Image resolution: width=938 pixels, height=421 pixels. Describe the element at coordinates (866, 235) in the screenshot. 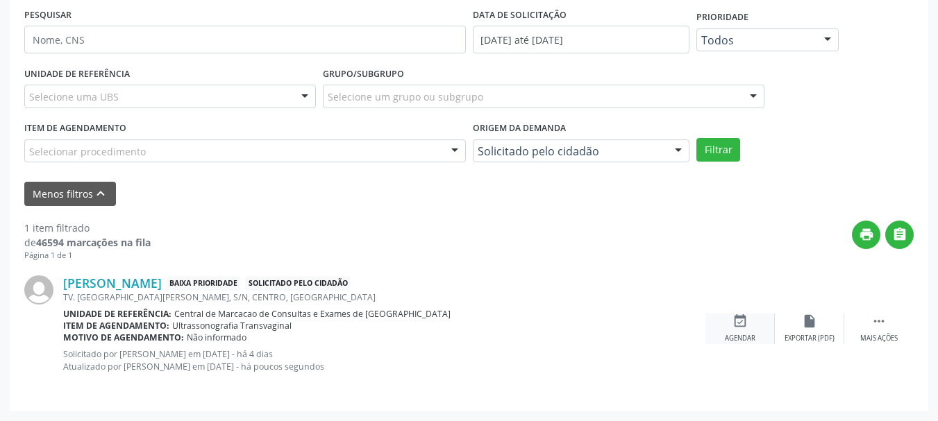

I see `button: print` at that location.